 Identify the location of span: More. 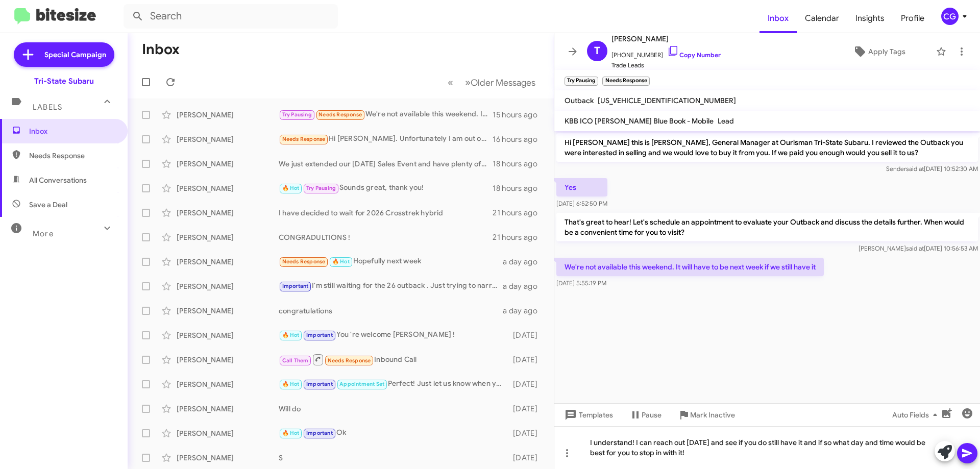
(43, 234).